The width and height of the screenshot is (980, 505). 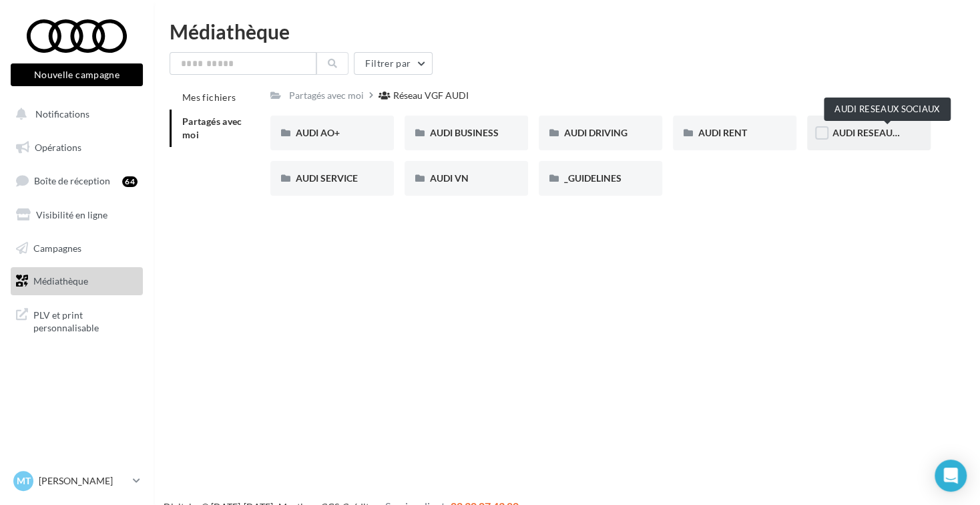 What do you see at coordinates (327, 95) in the screenshot?
I see `div: Partagés avec moi` at bounding box center [327, 95].